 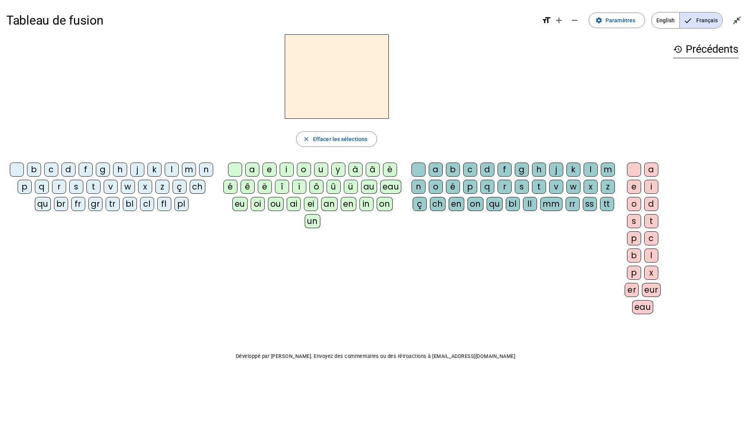 I want to click on div: v, so click(x=556, y=187).